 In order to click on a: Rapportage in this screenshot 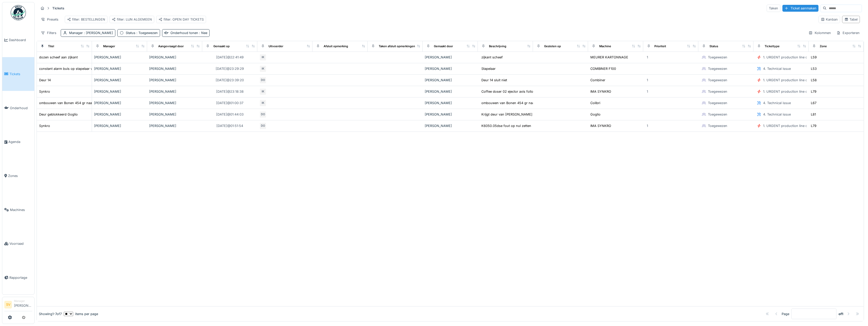, I will do `click(18, 278)`.